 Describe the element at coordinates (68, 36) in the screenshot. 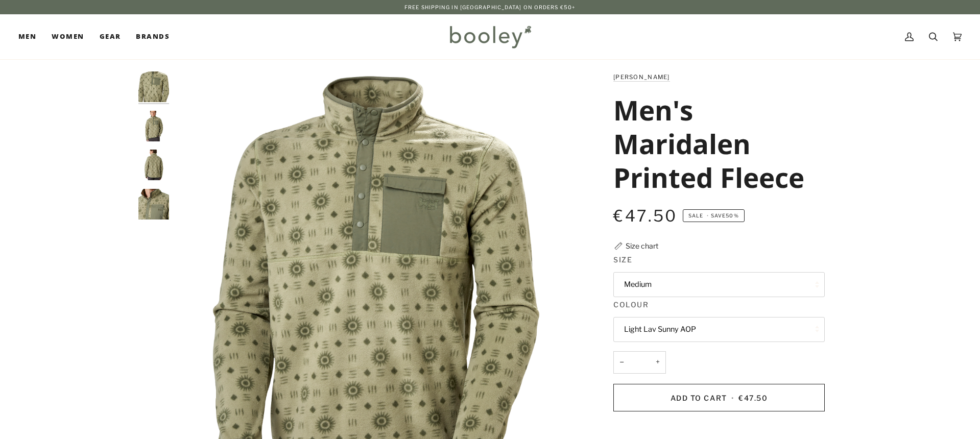

I see `a: Women` at that location.